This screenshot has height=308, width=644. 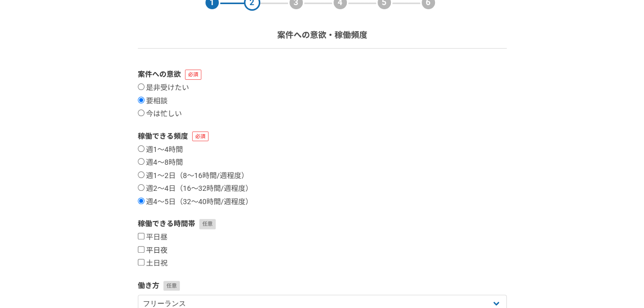 I want to click on label: 平日昼, so click(x=153, y=238).